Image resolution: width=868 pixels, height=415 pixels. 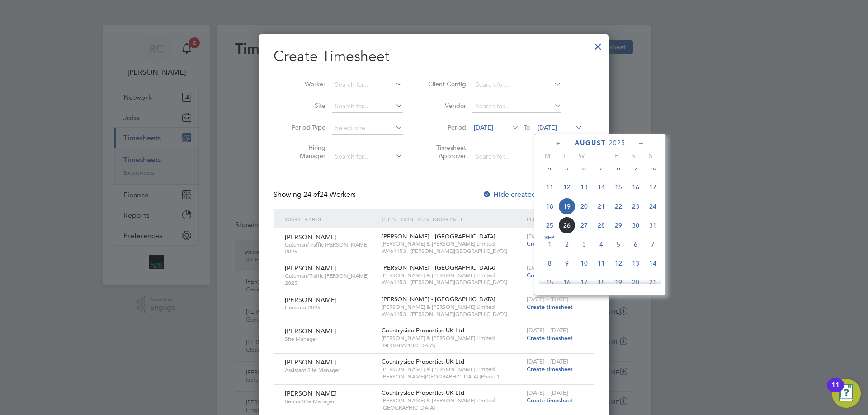 I want to click on span: 6, so click(x=636, y=244).